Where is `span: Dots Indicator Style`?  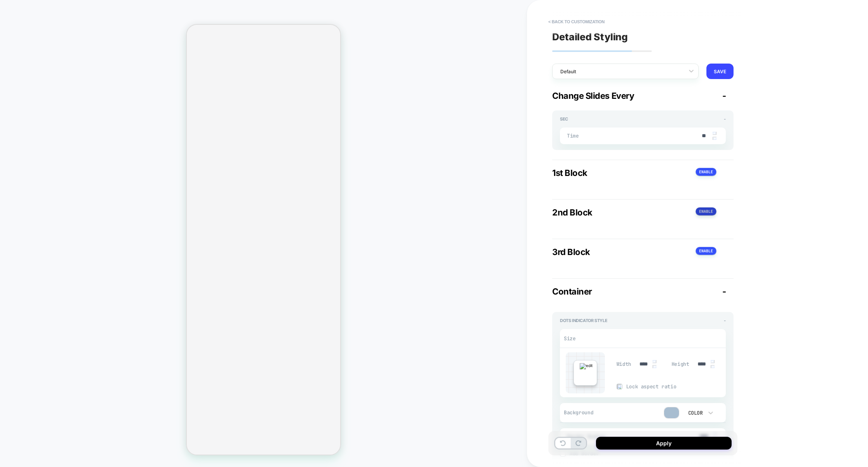
span: Dots Indicator Style is located at coordinates (583, 321).